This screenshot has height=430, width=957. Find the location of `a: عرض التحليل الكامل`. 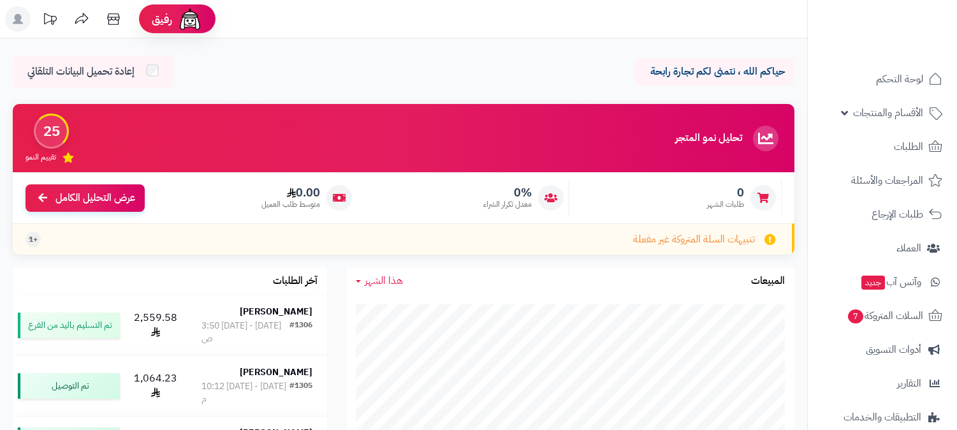

a: عرض التحليل الكامل is located at coordinates (85, 198).